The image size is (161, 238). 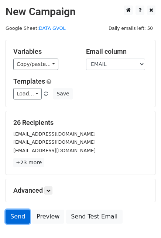 What do you see at coordinates (35, 28) in the screenshot?
I see `small: Google Sheet:` at bounding box center [35, 28].